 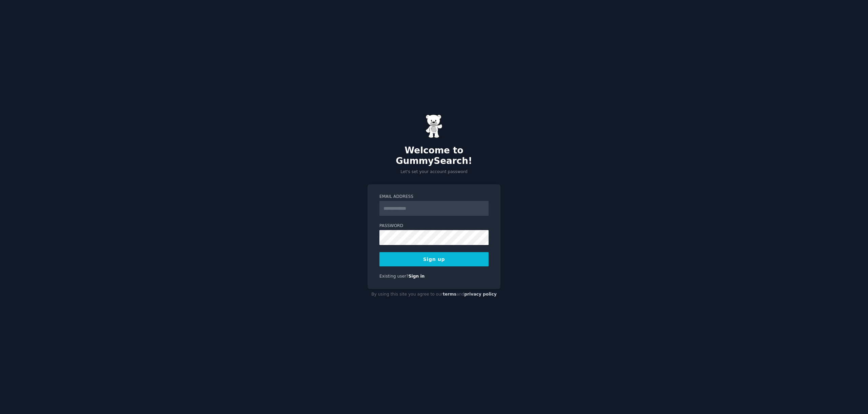 What do you see at coordinates (434, 126) in the screenshot?
I see `img: Gummy Bear` at bounding box center [434, 126].